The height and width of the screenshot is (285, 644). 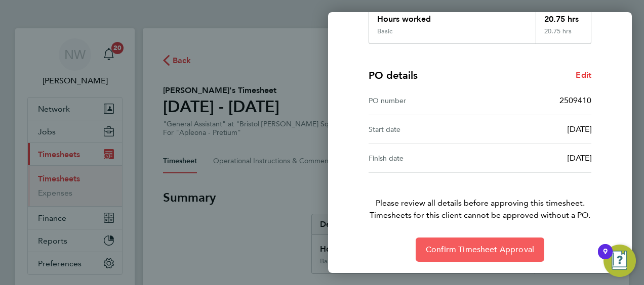 What do you see at coordinates (620, 261) in the screenshot?
I see `button: Open Resource Center, 9 new notifications` at bounding box center [620, 261].